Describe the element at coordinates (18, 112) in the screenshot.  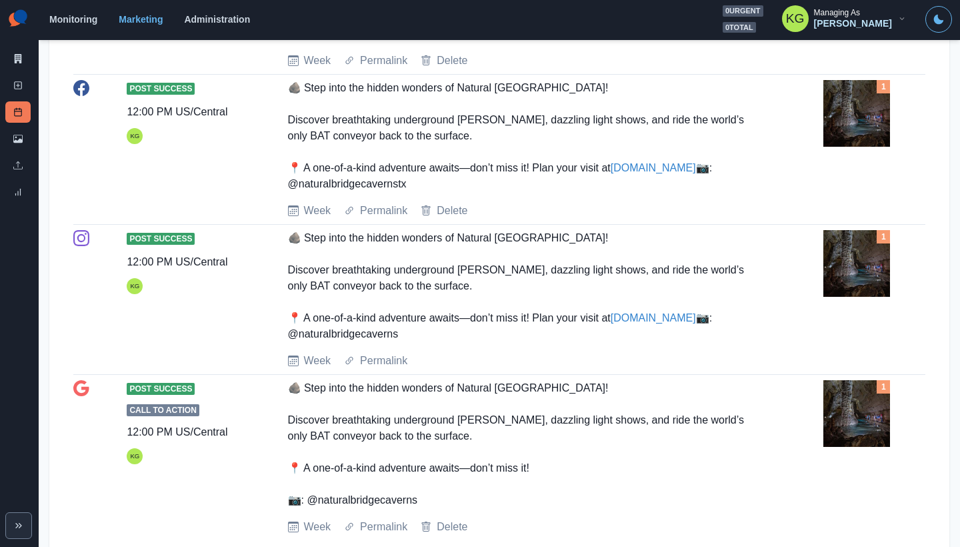
I see `a: Post Schedule` at that location.